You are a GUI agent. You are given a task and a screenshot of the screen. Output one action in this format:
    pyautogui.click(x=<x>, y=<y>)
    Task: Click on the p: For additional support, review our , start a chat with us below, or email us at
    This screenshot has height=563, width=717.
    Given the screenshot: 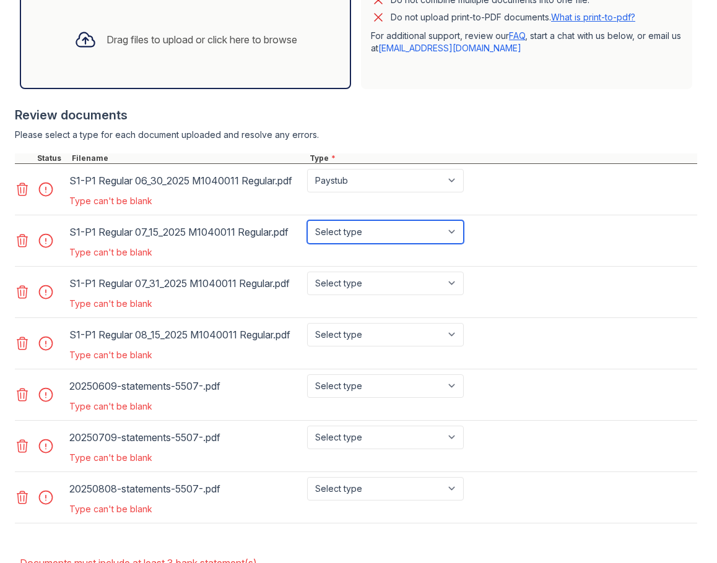 What is the action you would take?
    pyautogui.click(x=526, y=42)
    